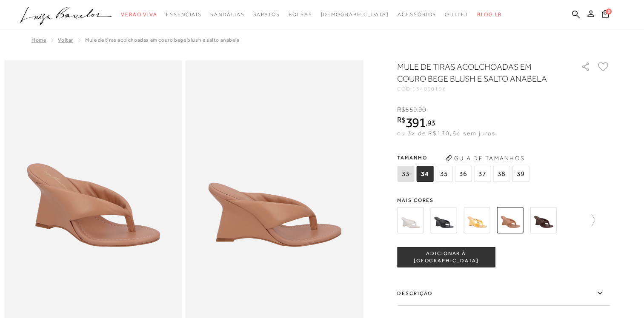 The width and height of the screenshot is (644, 318). What do you see at coordinates (489, 14) in the screenshot?
I see `span: BLOG LB` at bounding box center [489, 14].